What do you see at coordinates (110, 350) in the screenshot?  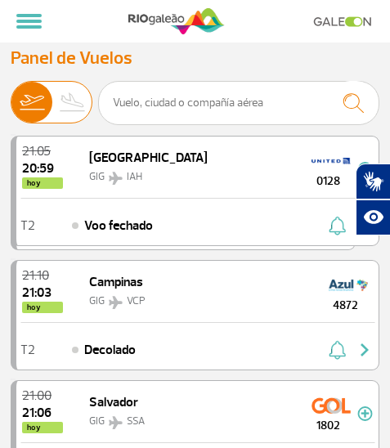 I see `span: Decolado` at bounding box center [110, 350].